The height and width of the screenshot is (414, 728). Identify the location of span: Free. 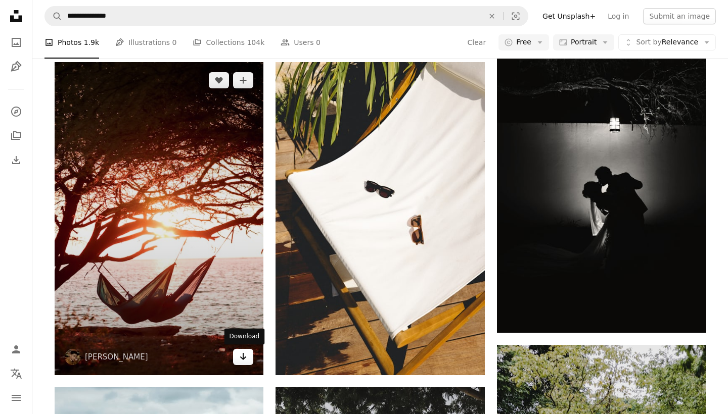
(524, 42).